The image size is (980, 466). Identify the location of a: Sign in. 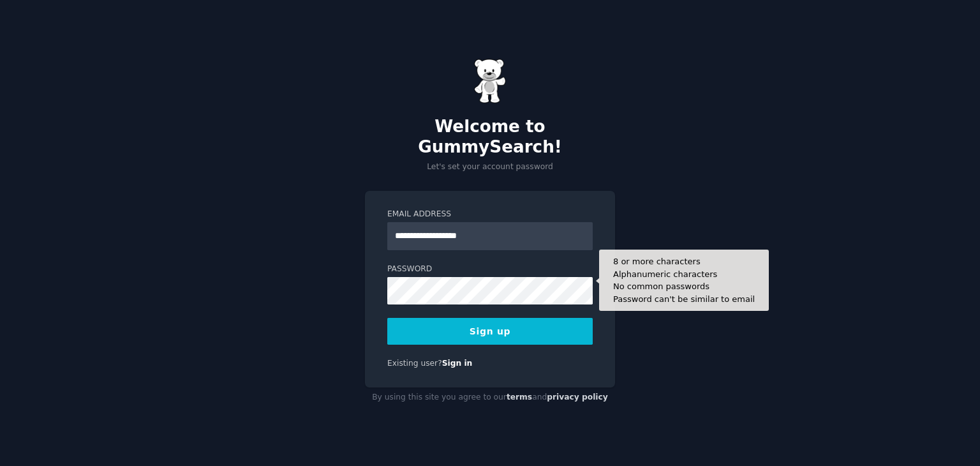
(458, 363).